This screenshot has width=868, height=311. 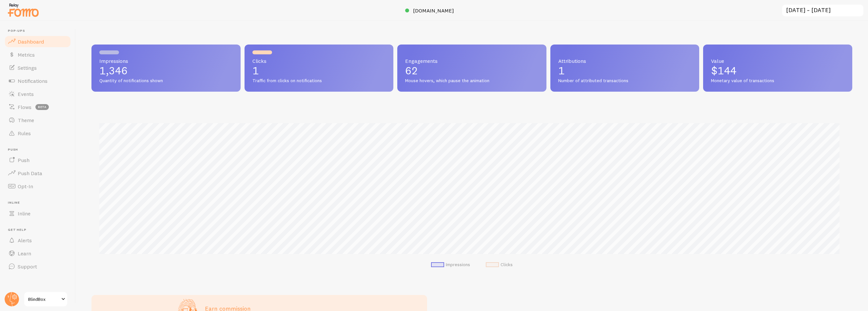 I want to click on li: Impressions, so click(x=450, y=265).